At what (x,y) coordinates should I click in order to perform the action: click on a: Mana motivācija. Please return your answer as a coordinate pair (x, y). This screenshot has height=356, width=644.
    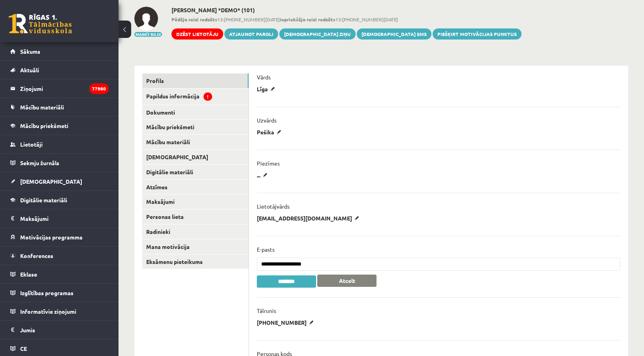
    Looking at the image, I should click on (195, 247).